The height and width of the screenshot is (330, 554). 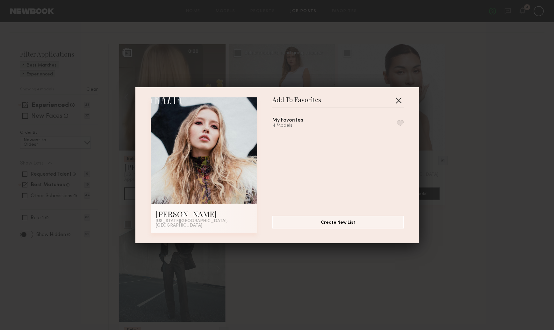 I want to click on span: Add To Favorites, so click(x=297, y=102).